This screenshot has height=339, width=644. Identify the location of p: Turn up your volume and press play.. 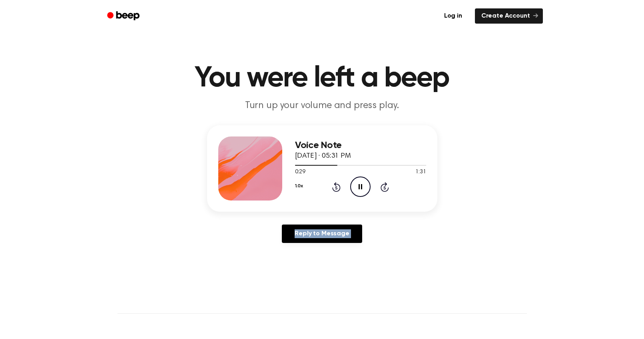
(322, 106).